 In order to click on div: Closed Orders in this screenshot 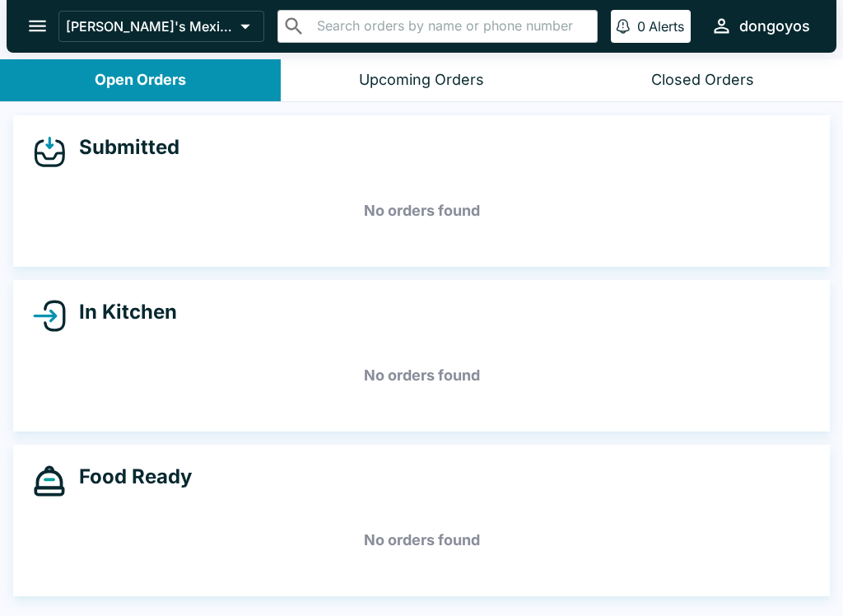, I will do `click(702, 80)`.